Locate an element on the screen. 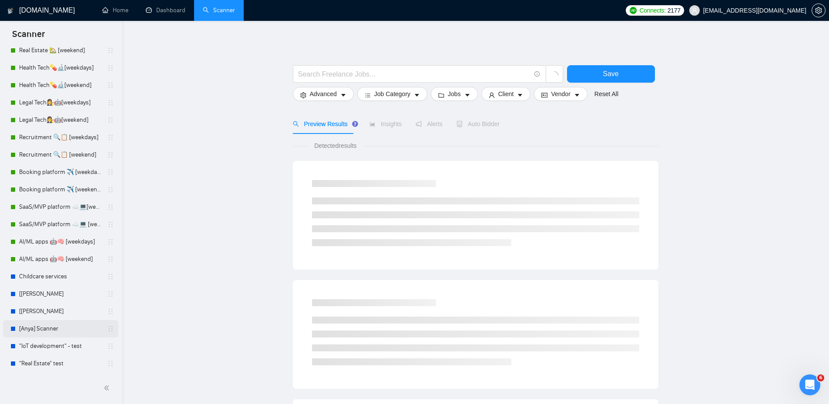  button: setting is located at coordinates (818, 10).